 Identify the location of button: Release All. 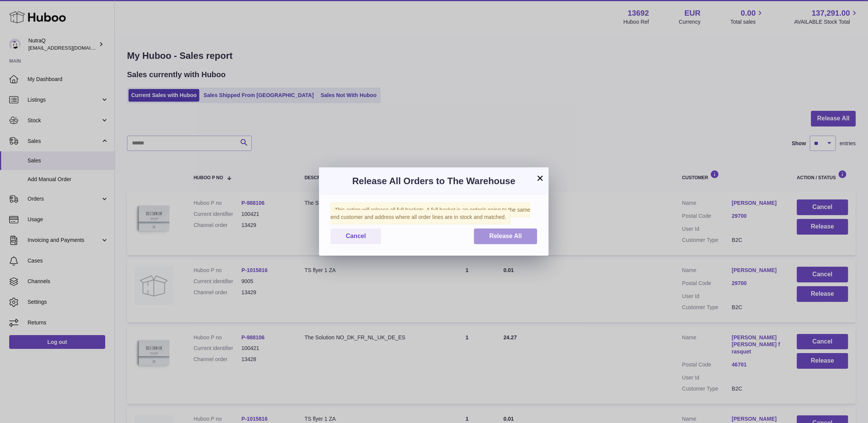
(506, 236).